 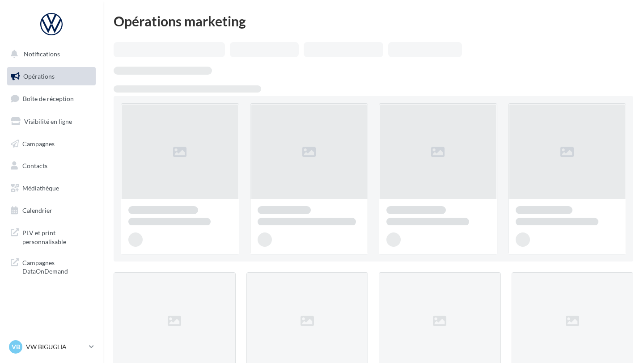 What do you see at coordinates (16, 347) in the screenshot?
I see `span: VB` at bounding box center [16, 347].